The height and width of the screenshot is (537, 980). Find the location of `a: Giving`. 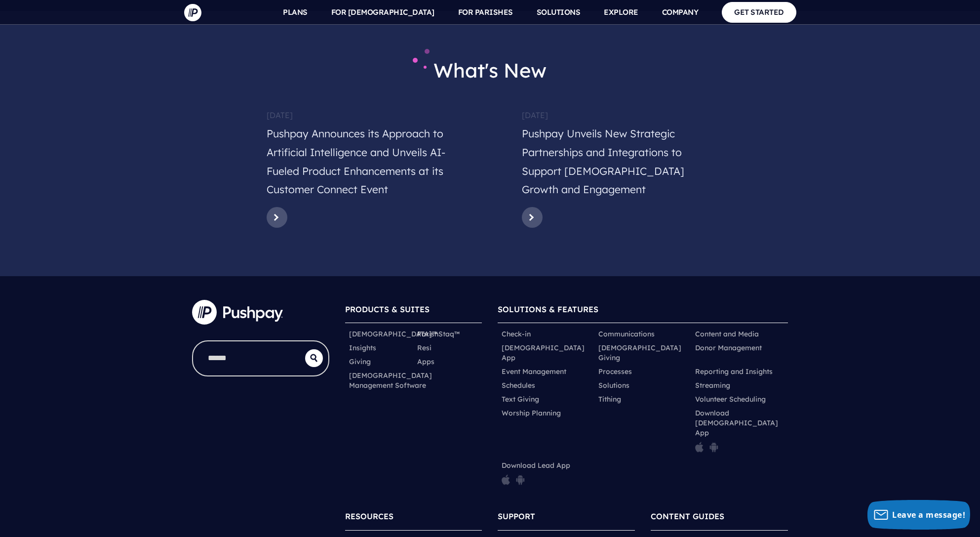

a: Giving is located at coordinates (360, 361).